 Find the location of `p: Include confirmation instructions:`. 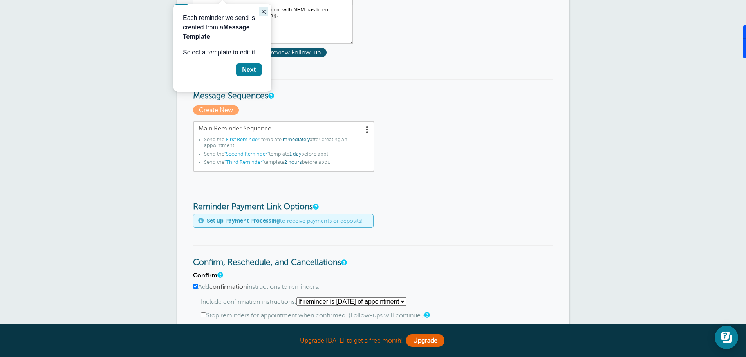

p: Include confirmation instructions: is located at coordinates (377, 301).